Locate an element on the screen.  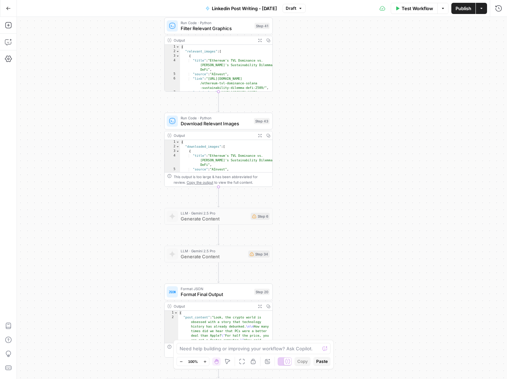
g: Edge from step_6 to step_34 is located at coordinates (219, 235).